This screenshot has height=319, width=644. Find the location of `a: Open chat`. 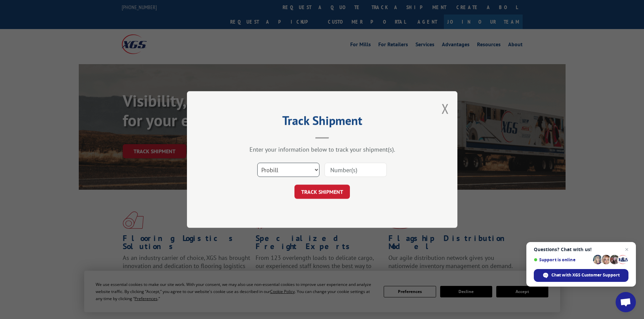

a: Open chat is located at coordinates (626, 302).